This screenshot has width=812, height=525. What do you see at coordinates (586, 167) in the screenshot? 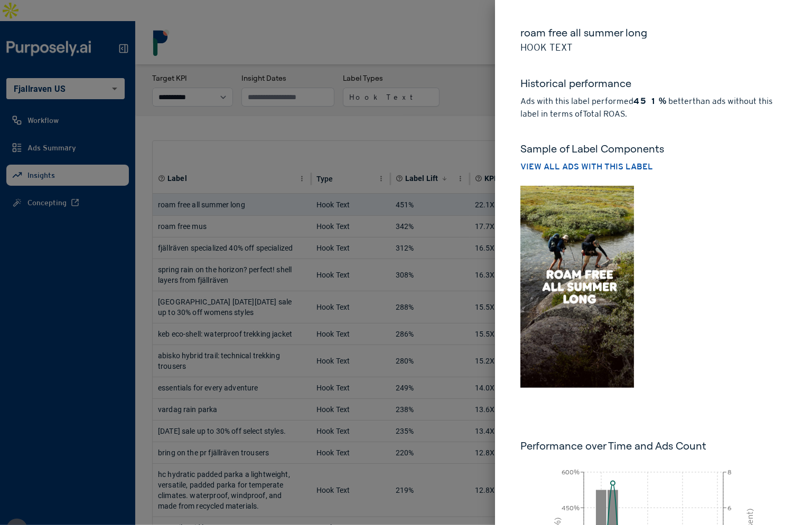
I see `button: View all ads with this label` at bounding box center [586, 167].